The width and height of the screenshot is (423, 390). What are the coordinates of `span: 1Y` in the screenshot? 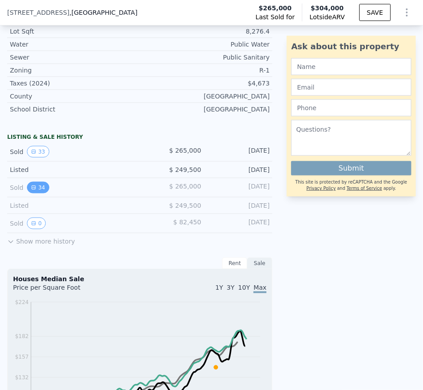 It's located at (219, 288).